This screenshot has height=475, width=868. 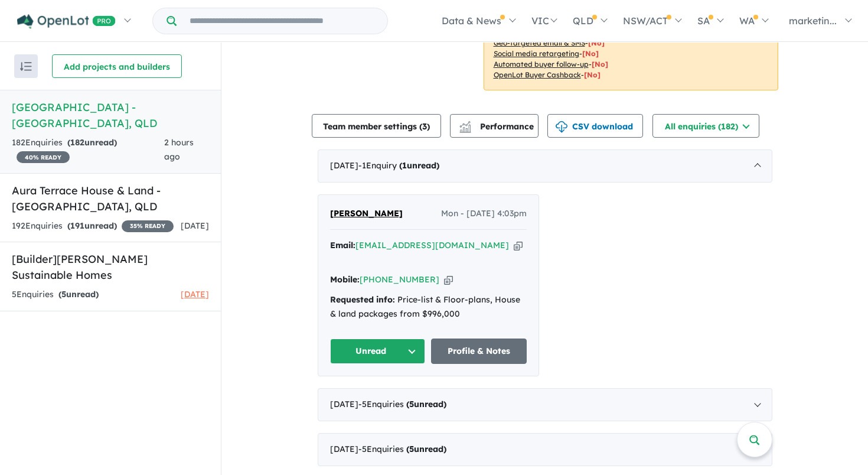 What do you see at coordinates (541, 64) in the screenshot?
I see `u: Automated buyer follow-up` at bounding box center [541, 64].